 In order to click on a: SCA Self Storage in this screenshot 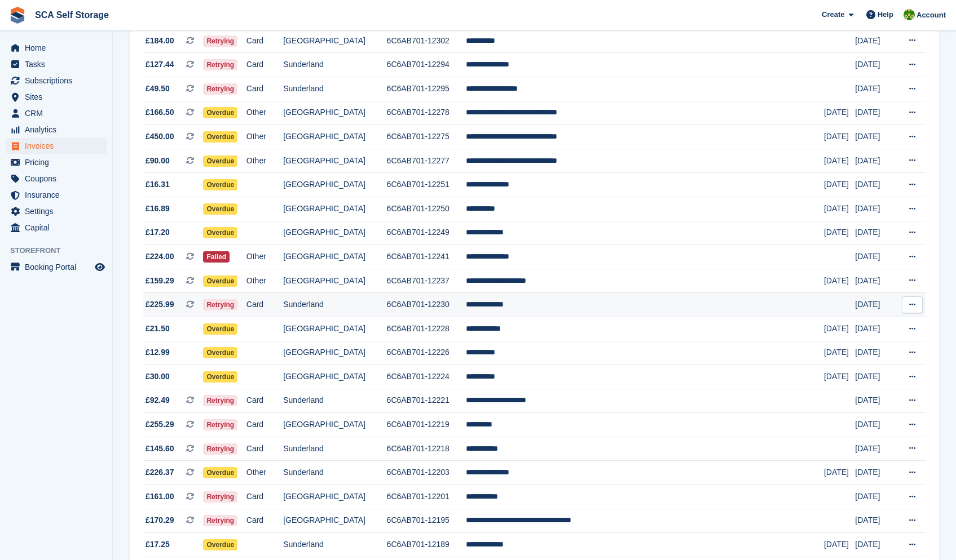, I will do `click(72, 15)`.